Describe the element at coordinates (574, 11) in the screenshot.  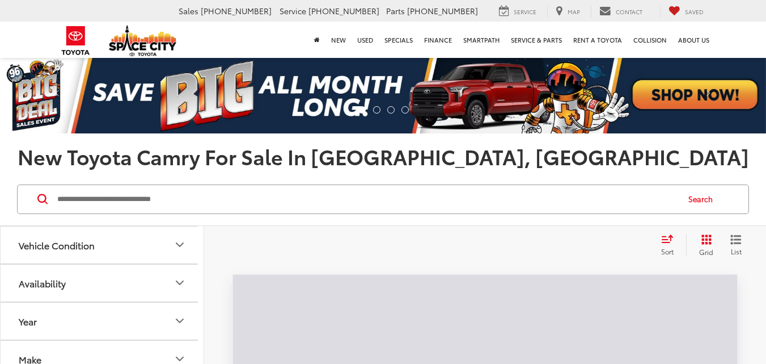
I see `span: Map` at that location.